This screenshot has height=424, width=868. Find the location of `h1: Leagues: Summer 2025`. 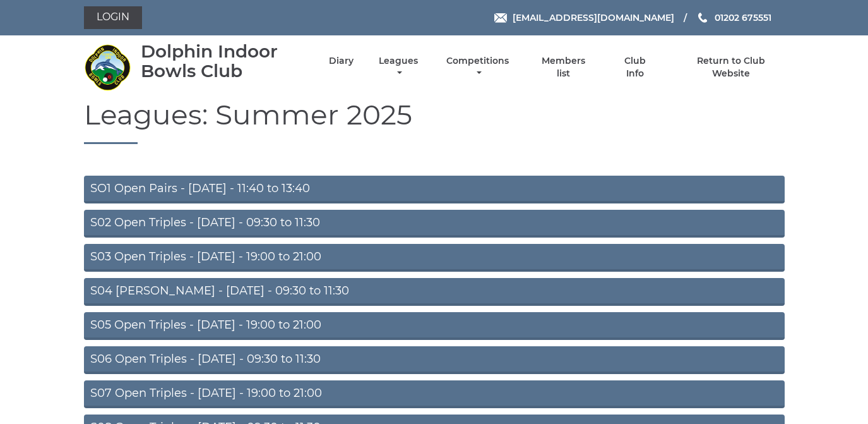

h1: Leagues: Summer 2025 is located at coordinates (434, 121).